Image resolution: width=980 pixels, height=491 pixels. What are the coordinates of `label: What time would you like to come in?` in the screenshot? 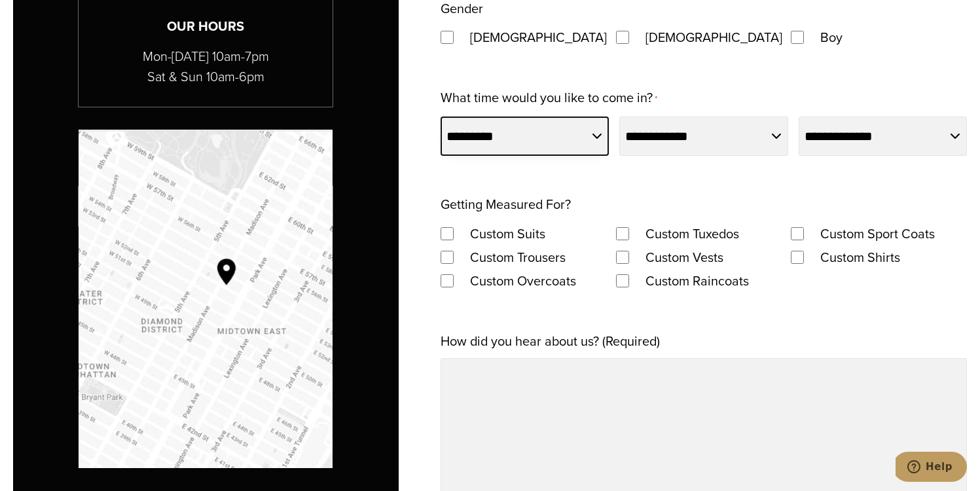 It's located at (549, 98).